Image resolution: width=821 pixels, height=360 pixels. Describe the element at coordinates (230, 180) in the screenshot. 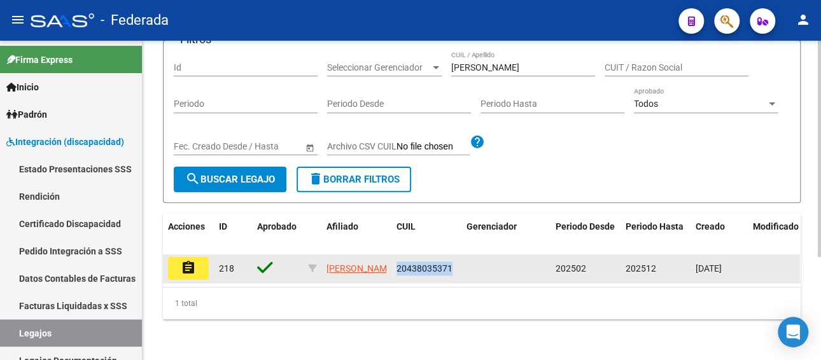

I see `span: Buscar Legajo` at that location.